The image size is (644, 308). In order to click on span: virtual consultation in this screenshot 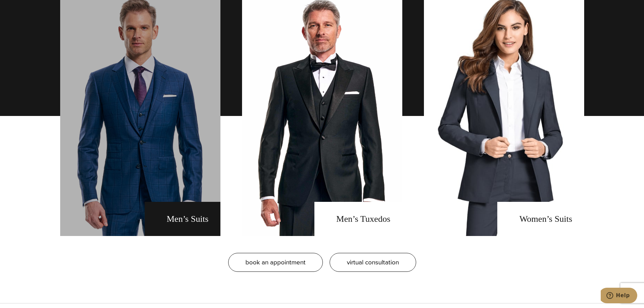, I will do `click(373, 262)`.